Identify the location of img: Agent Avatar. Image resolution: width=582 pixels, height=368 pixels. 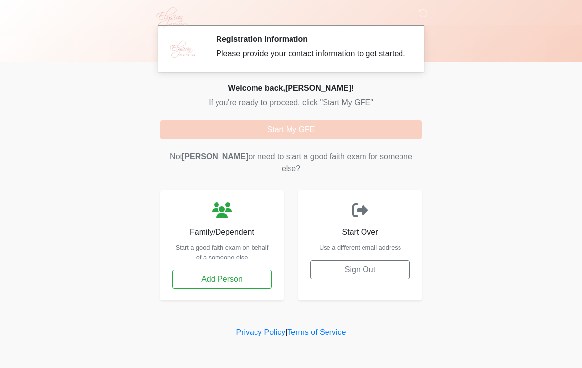
(182, 49).